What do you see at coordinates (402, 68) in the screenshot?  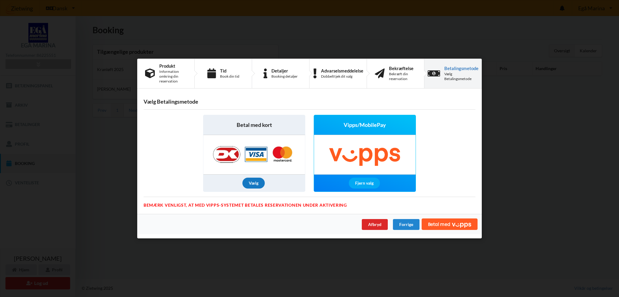 I see `div: Bekræftelse` at bounding box center [402, 68].